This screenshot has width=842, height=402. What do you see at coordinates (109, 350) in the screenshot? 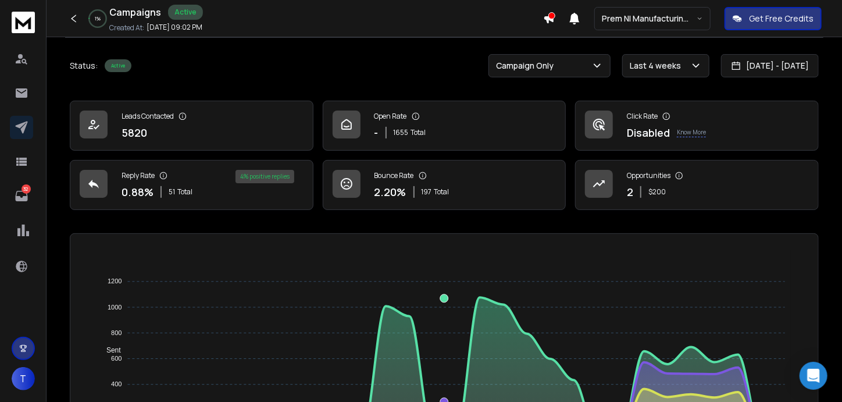
I see `span: Sent` at bounding box center [109, 350].